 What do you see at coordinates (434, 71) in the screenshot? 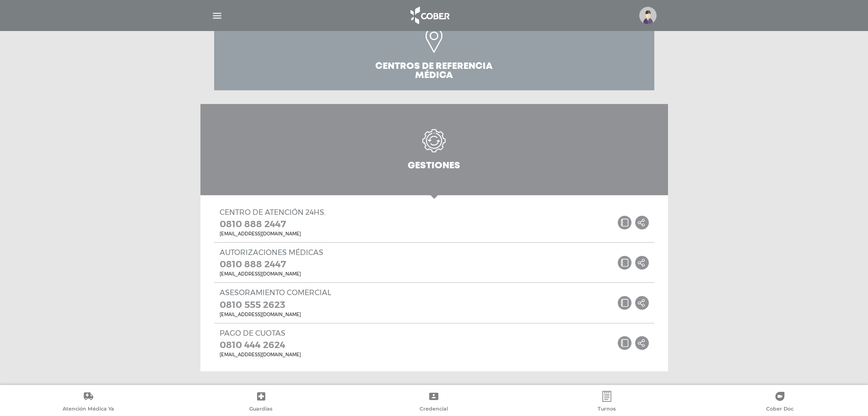
I see `h3: Centros de Referencia Médica` at bounding box center [434, 71].